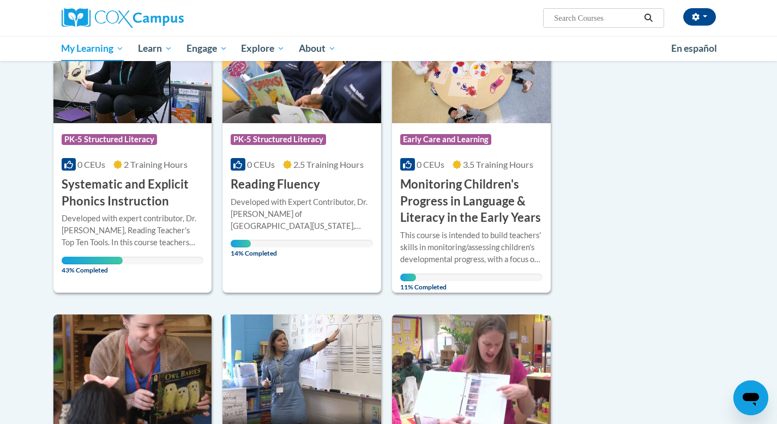 The height and width of the screenshot is (424, 777). What do you see at coordinates (92, 49) in the screenshot?
I see `span: My Learning` at bounding box center [92, 49].